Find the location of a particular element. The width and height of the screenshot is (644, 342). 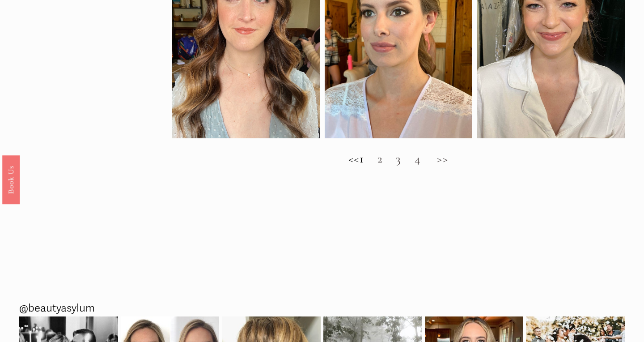

a: 2 is located at coordinates (380, 159).